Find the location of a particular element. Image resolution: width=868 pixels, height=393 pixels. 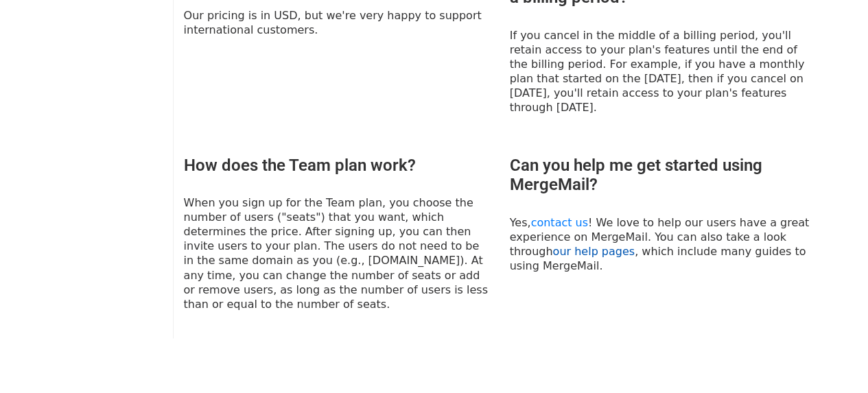

a: our help pages is located at coordinates (593, 251).